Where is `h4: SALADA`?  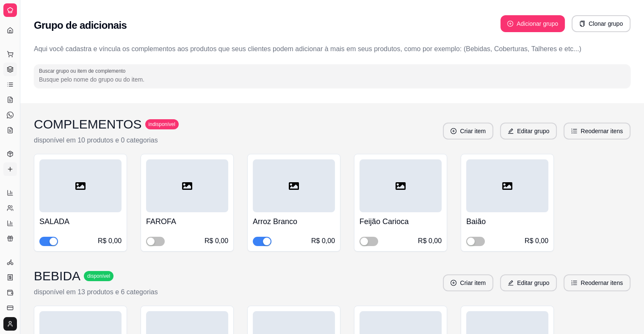 h4: SALADA is located at coordinates (80, 222).